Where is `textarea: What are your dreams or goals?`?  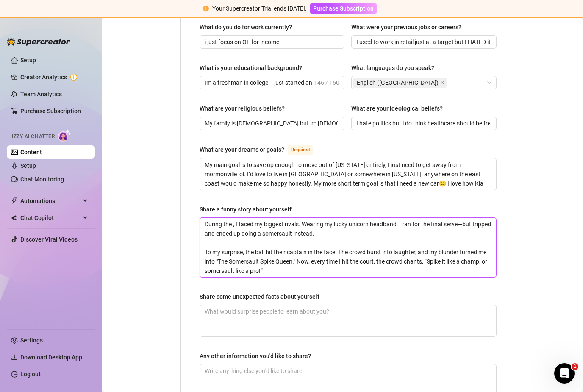
textarea: What are your dreams or goals? is located at coordinates (348, 174).